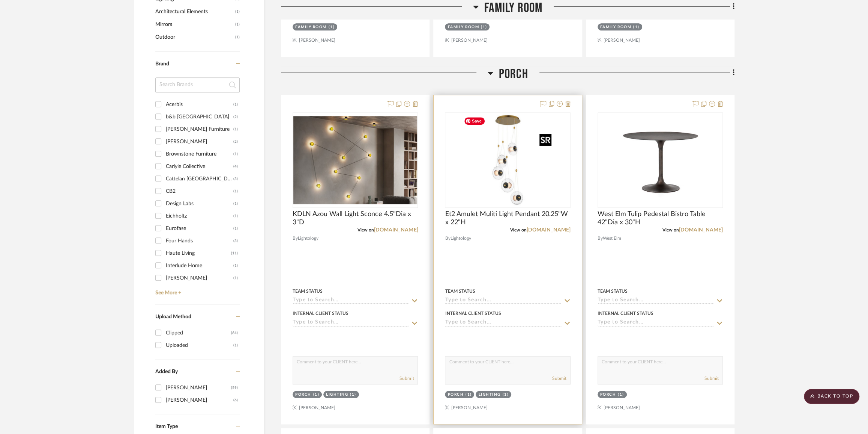 This screenshot has width=868, height=434. What do you see at coordinates (475, 121) in the screenshot?
I see `span: Save` at bounding box center [475, 121].